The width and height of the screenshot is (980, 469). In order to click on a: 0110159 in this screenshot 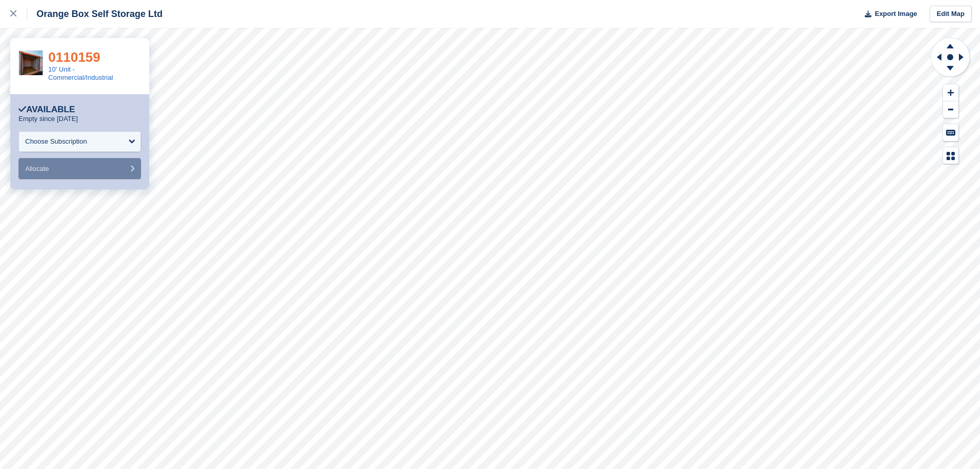, I will do `click(74, 57)`.